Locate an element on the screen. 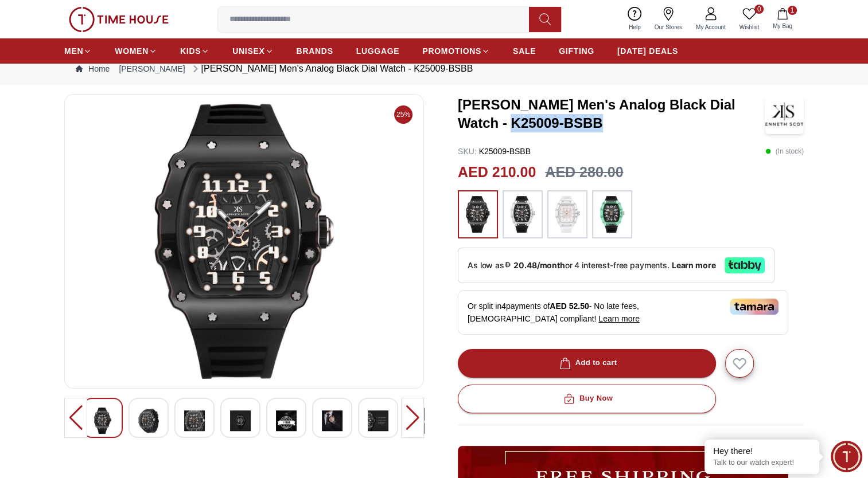 Image resolution: width=868 pixels, height=478 pixels. a: PROMOTIONS is located at coordinates (456, 51).